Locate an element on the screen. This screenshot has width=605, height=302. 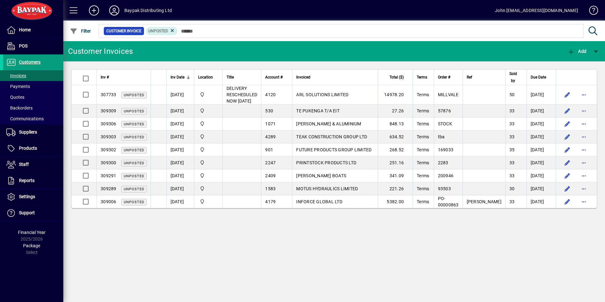
a: Quotes is located at coordinates (33, 97).